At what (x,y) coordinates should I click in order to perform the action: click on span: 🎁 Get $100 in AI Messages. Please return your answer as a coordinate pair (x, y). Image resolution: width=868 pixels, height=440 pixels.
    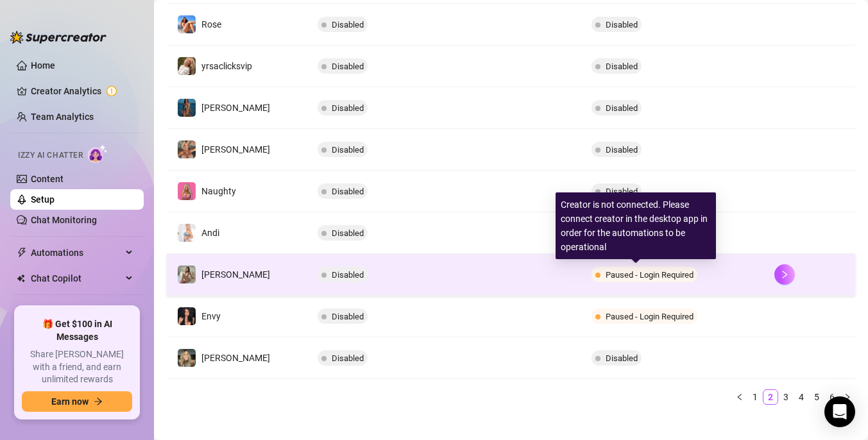
    Looking at the image, I should click on (77, 330).